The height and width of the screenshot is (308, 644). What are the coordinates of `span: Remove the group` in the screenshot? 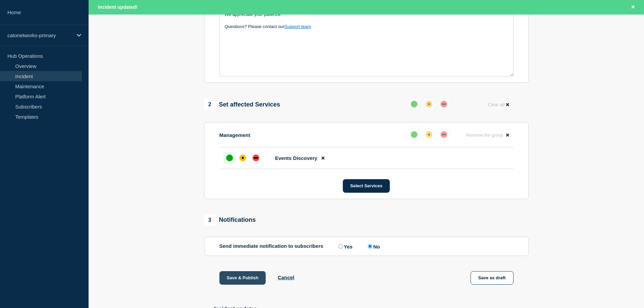 It's located at (485, 135).